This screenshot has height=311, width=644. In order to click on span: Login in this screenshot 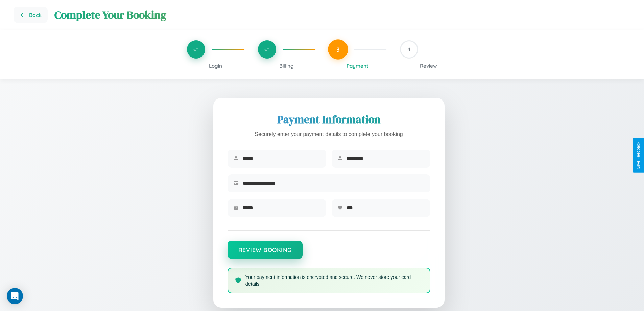, I will do `click(215, 66)`.